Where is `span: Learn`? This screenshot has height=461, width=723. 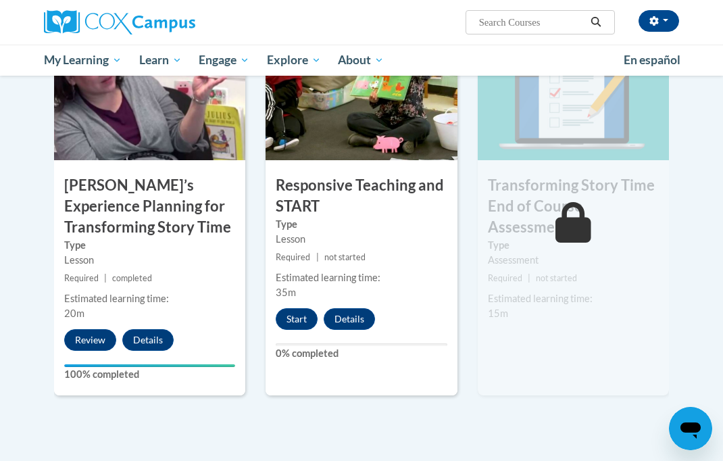 span: Learn is located at coordinates (160, 60).